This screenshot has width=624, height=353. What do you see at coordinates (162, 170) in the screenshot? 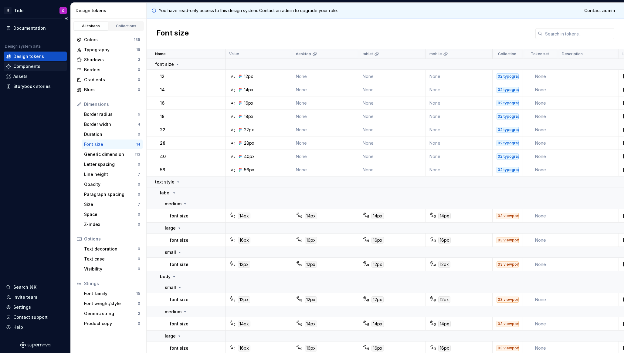
I see `p: 56` at bounding box center [162, 170].